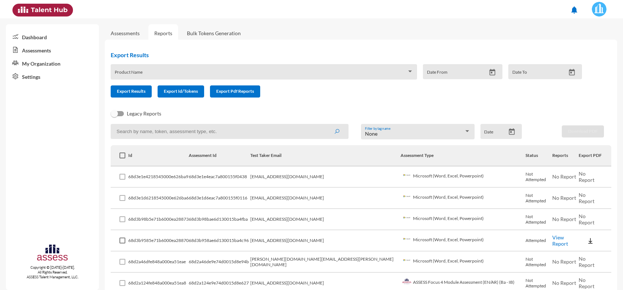 The height and width of the screenshot is (290, 623). What do you see at coordinates (181, 91) in the screenshot?
I see `button: Export Id/Tokens` at bounding box center [181, 91].